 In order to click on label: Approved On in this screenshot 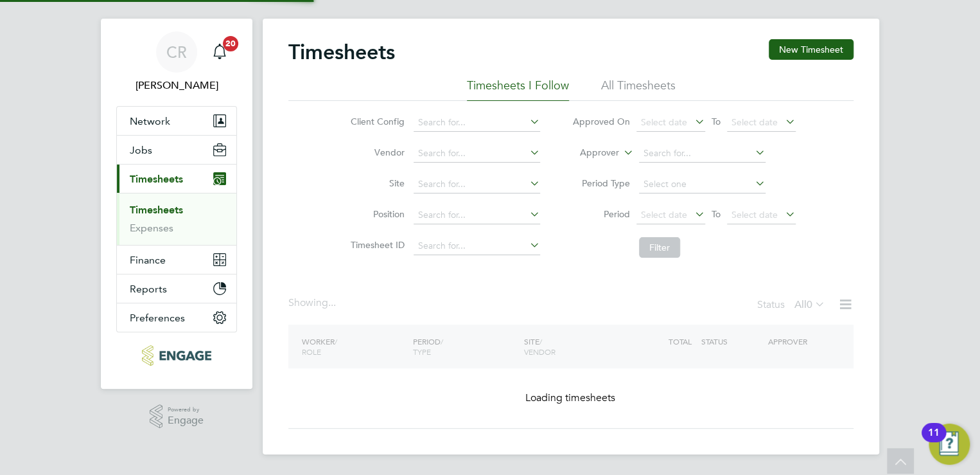, I will do `click(601, 121)`.